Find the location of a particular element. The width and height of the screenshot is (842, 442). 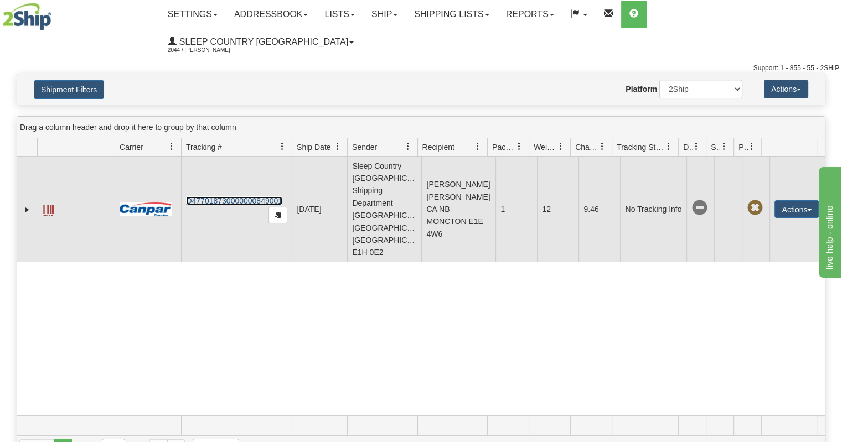

img: logo2044.jpg is located at coordinates (27, 17).